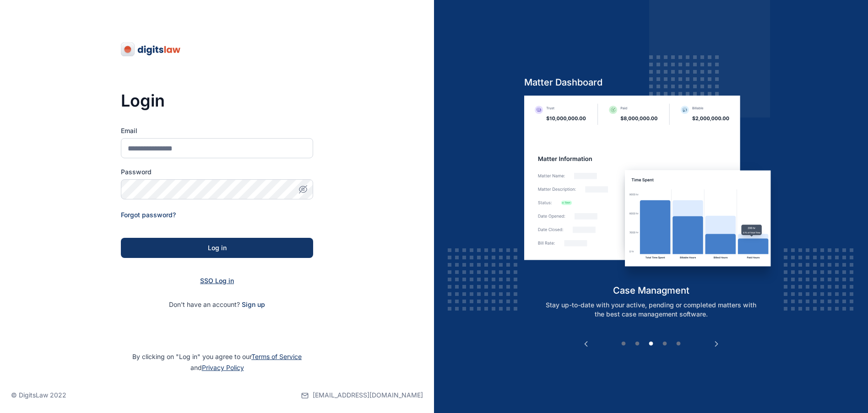 The image size is (868, 413). Describe the element at coordinates (276, 356) in the screenshot. I see `span: Terms of Service` at that location.